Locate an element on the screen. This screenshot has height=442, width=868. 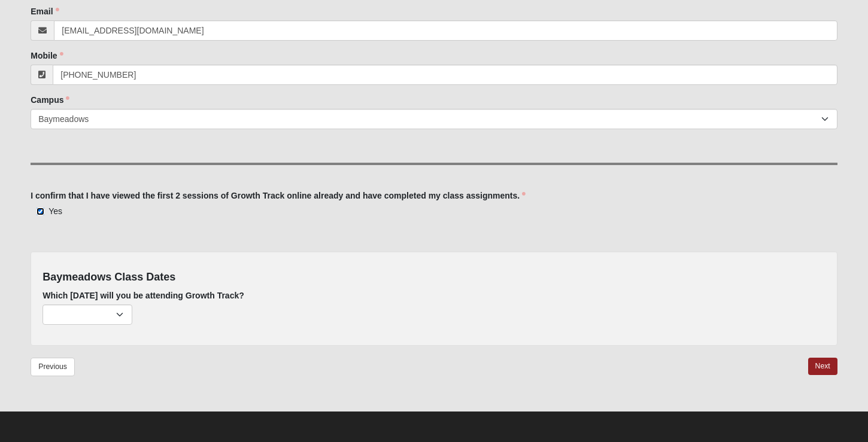
a: Previous is located at coordinates (53, 367).